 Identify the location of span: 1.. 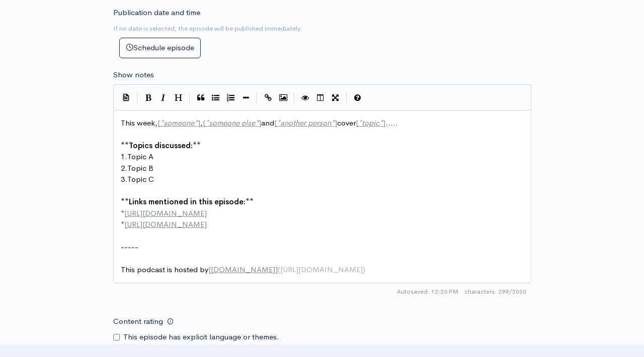
(123, 156).